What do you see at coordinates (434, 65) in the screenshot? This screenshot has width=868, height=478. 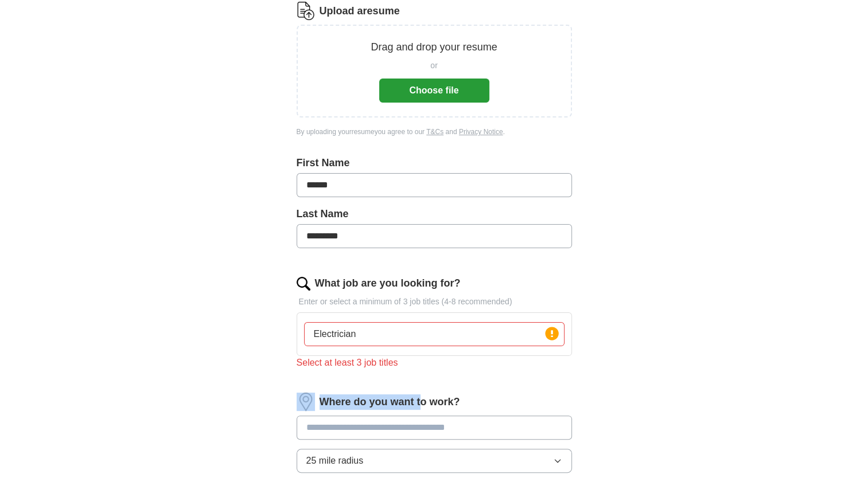 I see `span: or` at bounding box center [434, 65].